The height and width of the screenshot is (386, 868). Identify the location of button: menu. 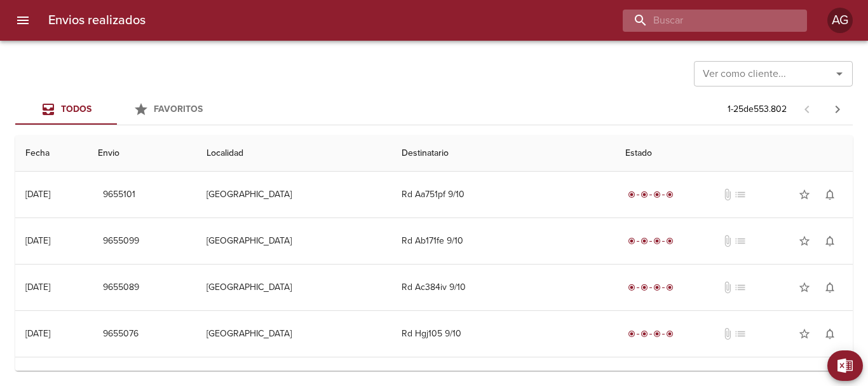
(23, 20).